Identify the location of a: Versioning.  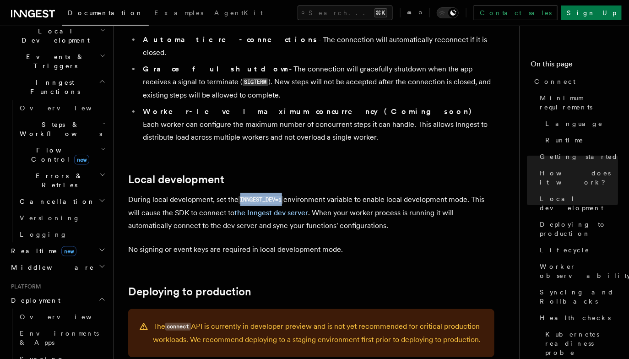
(62, 218).